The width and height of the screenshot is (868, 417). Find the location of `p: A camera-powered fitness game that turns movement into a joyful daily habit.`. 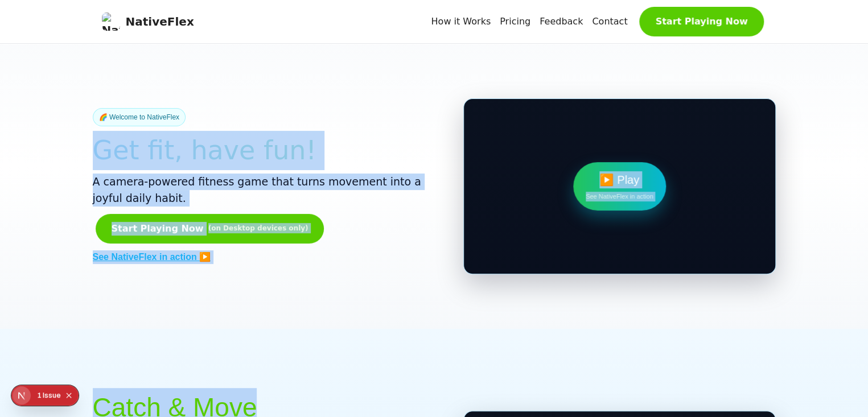

p: A camera-powered fitness game that turns movement into a joyful daily habit. is located at coordinates (264, 189).